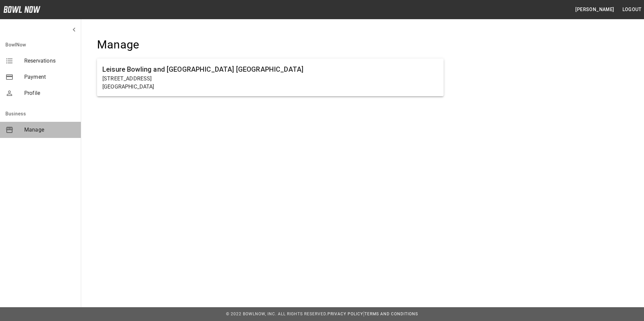 The height and width of the screenshot is (321, 644). Describe the element at coordinates (50, 61) in the screenshot. I see `span: Reservations` at that location.